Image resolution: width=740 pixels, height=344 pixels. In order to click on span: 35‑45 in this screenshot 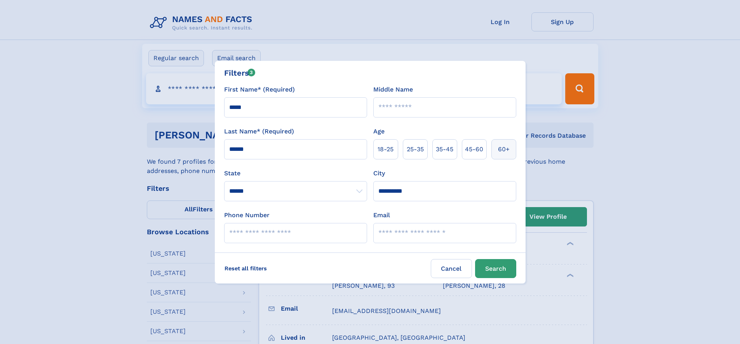, I will do `click(444, 149)`.